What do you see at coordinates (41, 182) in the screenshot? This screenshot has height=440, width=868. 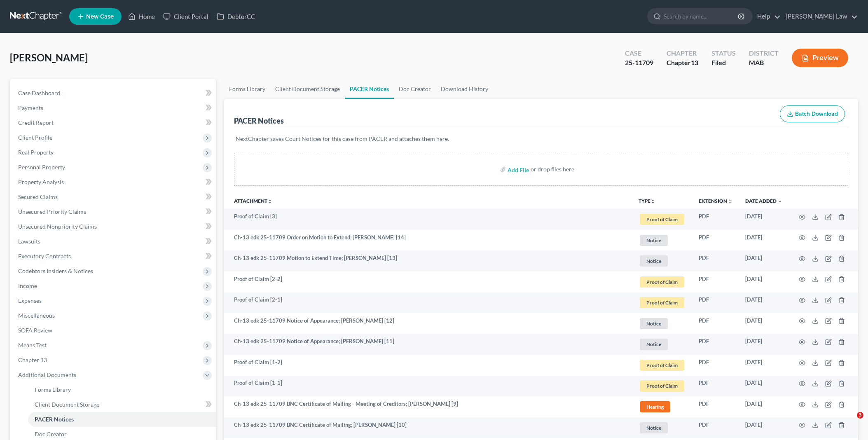 I see `span: Property Analysis` at bounding box center [41, 182].